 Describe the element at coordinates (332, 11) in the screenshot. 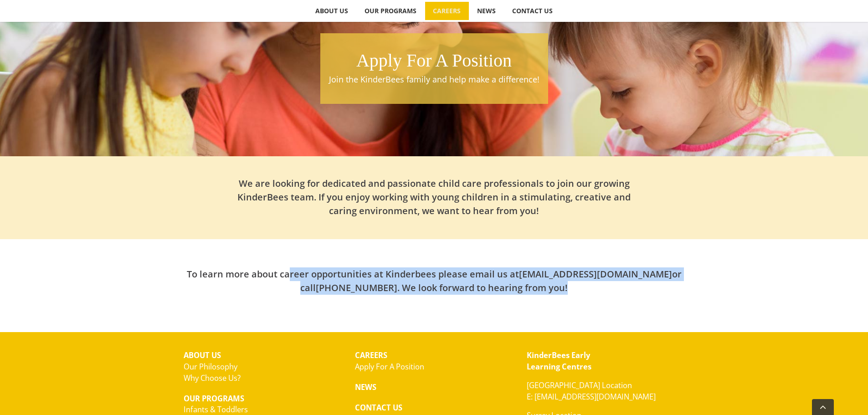

I see `span: ABOUT US` at that location.